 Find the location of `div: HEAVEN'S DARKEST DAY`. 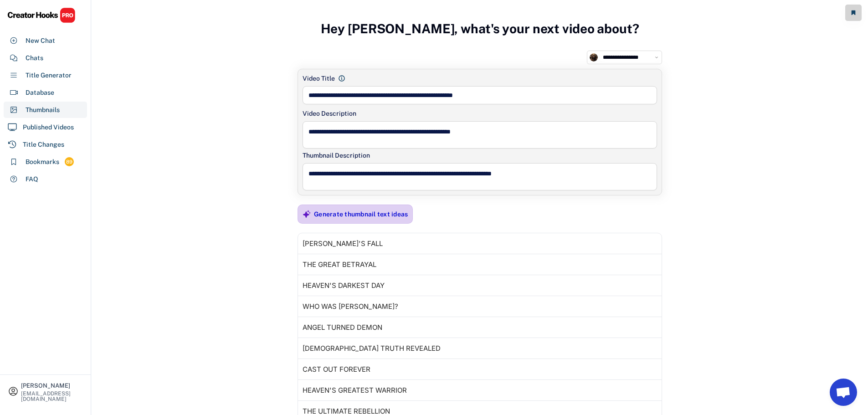

div: HEAVEN'S DARKEST DAY is located at coordinates (344, 286).